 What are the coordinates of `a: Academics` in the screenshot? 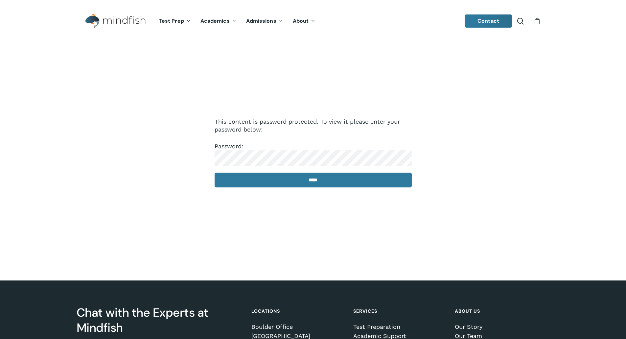 It's located at (218, 21).